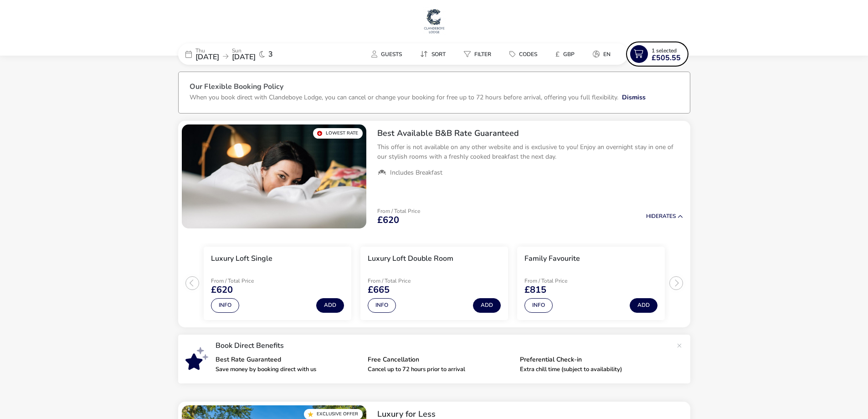  I want to click on span: Hide, so click(652, 216).